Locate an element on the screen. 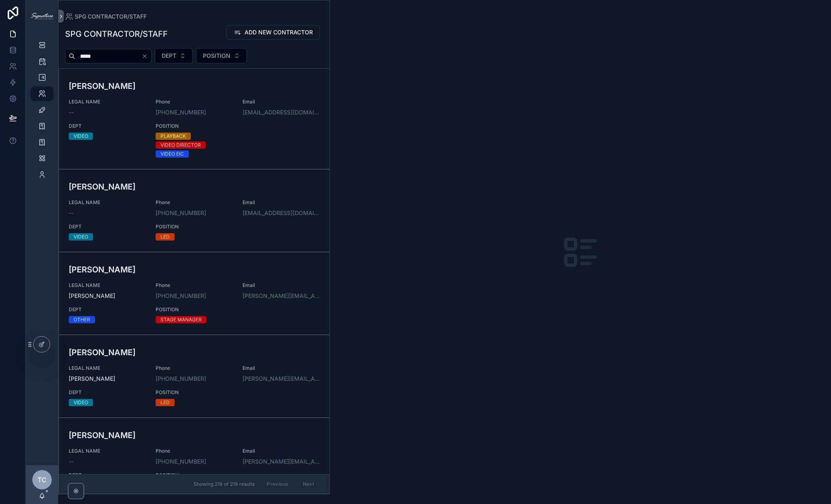 This screenshot has height=504, width=831. button: Clear is located at coordinates (146, 56).